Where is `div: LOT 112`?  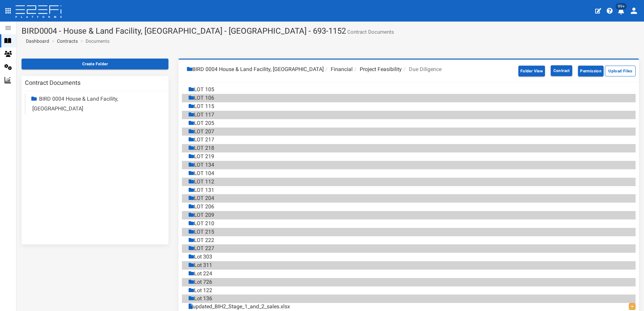 div: LOT 112 is located at coordinates (202, 182).